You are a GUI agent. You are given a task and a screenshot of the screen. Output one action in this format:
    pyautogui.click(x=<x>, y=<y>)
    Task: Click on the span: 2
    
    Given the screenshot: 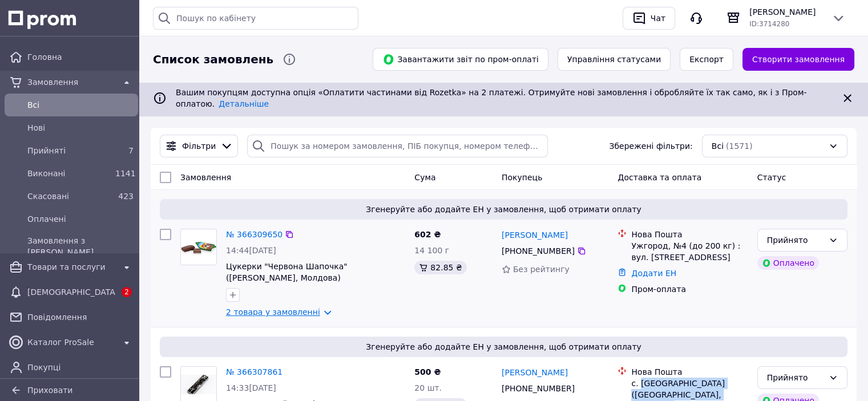 What is the action you would take?
    pyautogui.click(x=126, y=292)
    